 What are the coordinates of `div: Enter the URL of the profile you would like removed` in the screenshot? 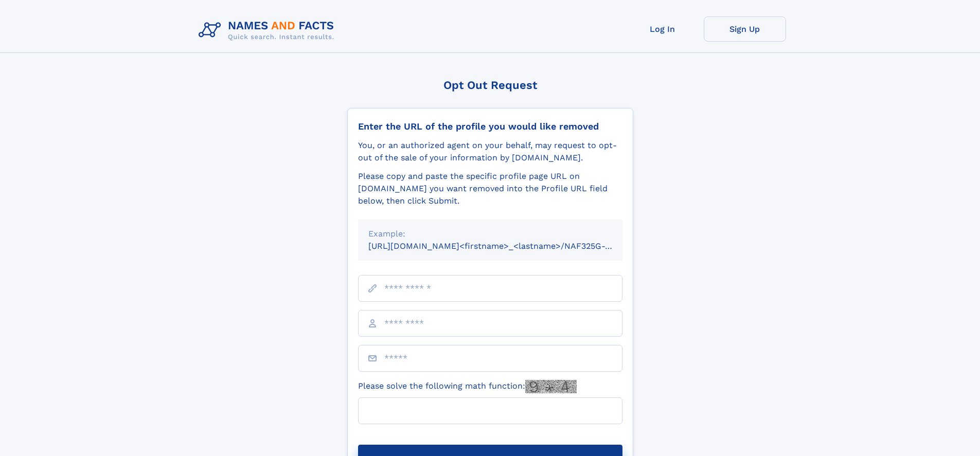 It's located at (490, 127).